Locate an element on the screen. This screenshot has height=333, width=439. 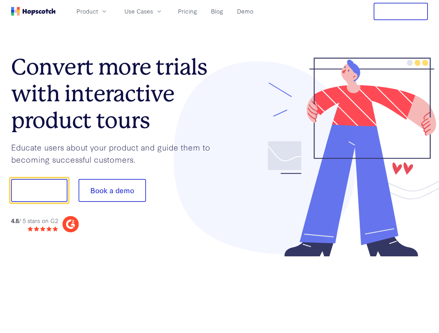
a: Pricing is located at coordinates (187, 11).